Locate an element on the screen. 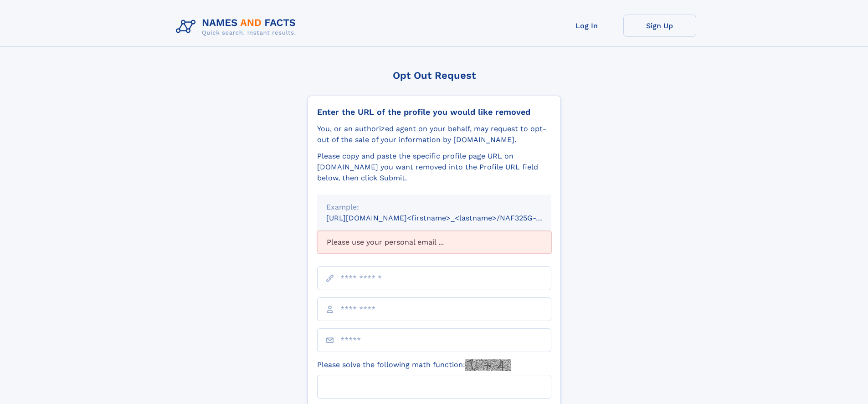 This screenshot has width=868, height=404. div: Please use your personal email ... is located at coordinates (434, 243).